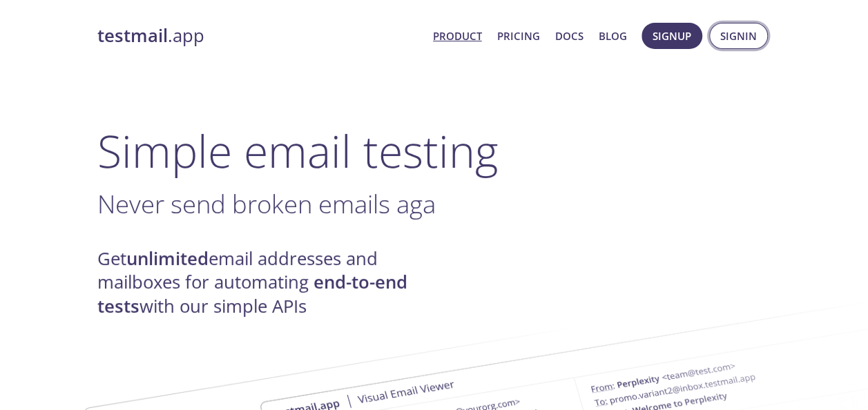 This screenshot has width=868, height=410. What do you see at coordinates (266, 282) in the screenshot?
I see `h4: Get email addresses and mailboxes for automating with our simple APIs` at bounding box center [266, 282].